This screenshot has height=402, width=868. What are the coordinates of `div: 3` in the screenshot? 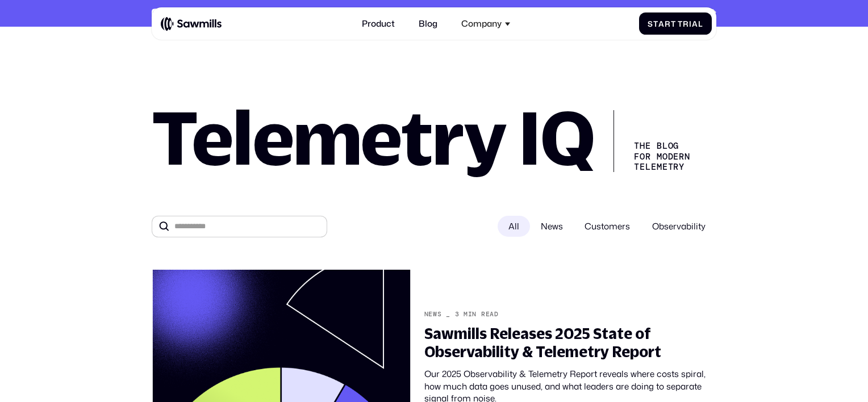 It's located at (457, 315).